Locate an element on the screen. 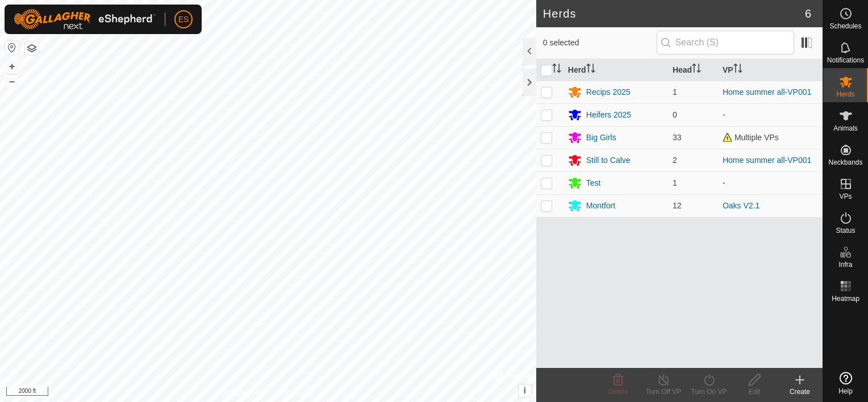 The height and width of the screenshot is (402, 868). div: Heifers 2025 is located at coordinates (609, 115).